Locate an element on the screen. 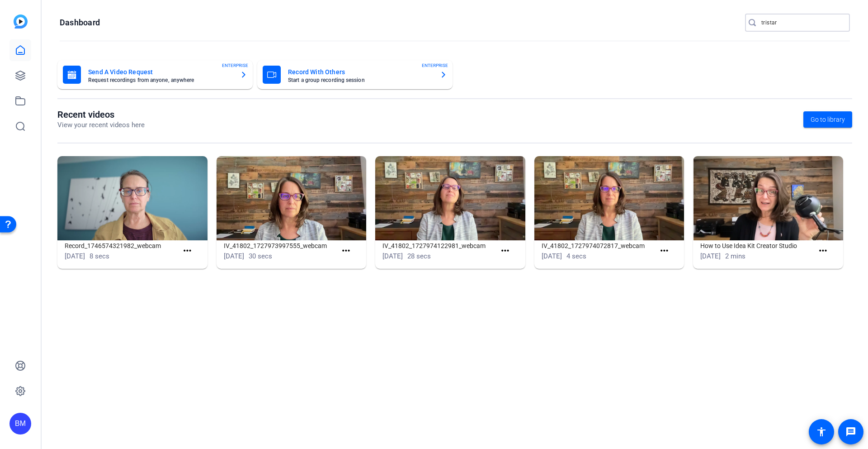 Image resolution: width=868 pixels, height=449 pixels. a: Go to library is located at coordinates (827, 120).